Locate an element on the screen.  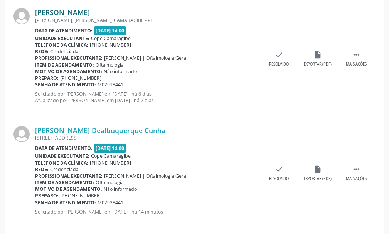
span: M02918441 is located at coordinates (110, 84).